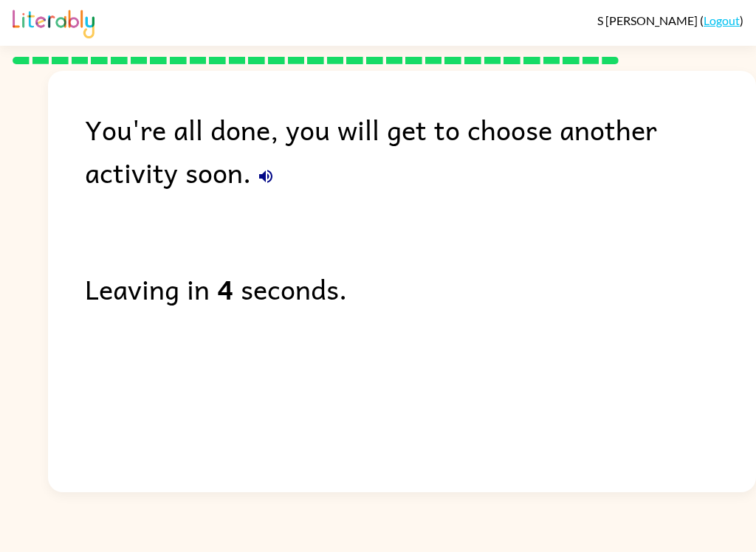  What do you see at coordinates (225, 289) in the screenshot?
I see `b: 4` at bounding box center [225, 289].